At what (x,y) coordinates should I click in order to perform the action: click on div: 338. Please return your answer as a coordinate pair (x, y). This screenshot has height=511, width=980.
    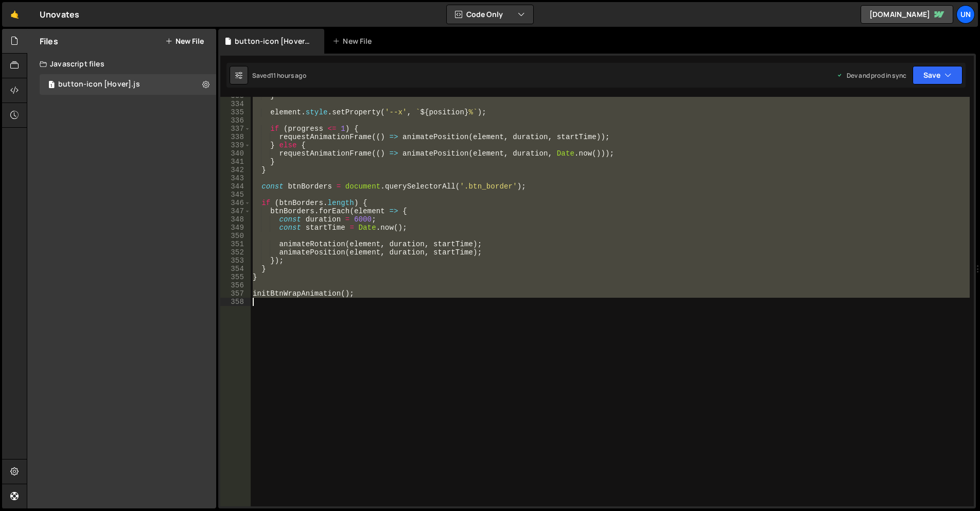
    Looking at the image, I should click on (235, 137).